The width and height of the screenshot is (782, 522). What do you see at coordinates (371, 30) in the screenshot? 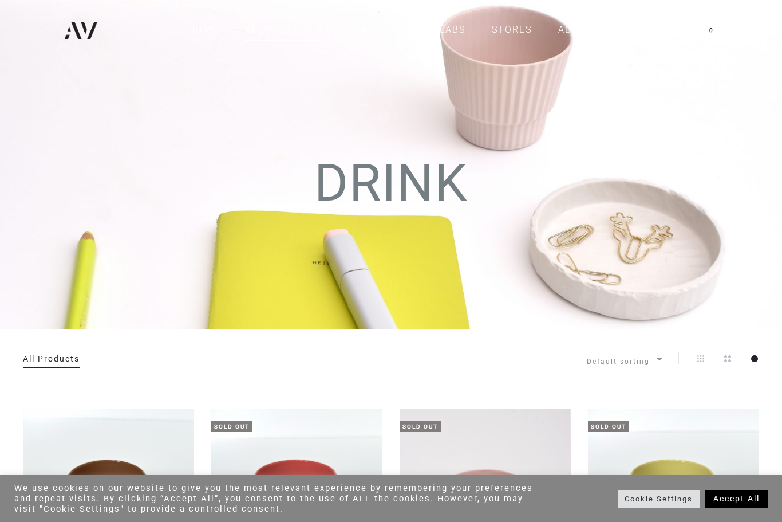
I see `a: CLASSES` at bounding box center [371, 30].